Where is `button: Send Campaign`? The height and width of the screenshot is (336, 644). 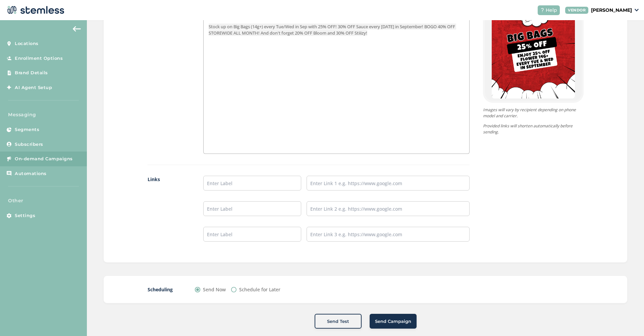
button: Send Campaign is located at coordinates (393, 321).